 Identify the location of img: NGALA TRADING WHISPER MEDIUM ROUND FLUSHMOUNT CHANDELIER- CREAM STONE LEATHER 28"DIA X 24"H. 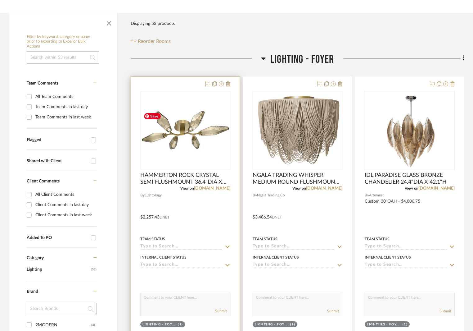
(298, 130).